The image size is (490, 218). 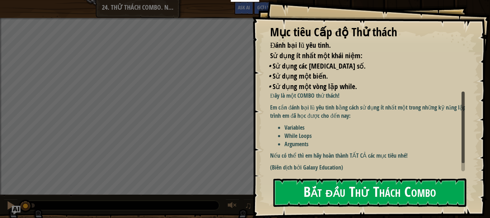 What do you see at coordinates (232, 206) in the screenshot?
I see `button: Tùy chỉnh âm lượng` at bounding box center [232, 206].